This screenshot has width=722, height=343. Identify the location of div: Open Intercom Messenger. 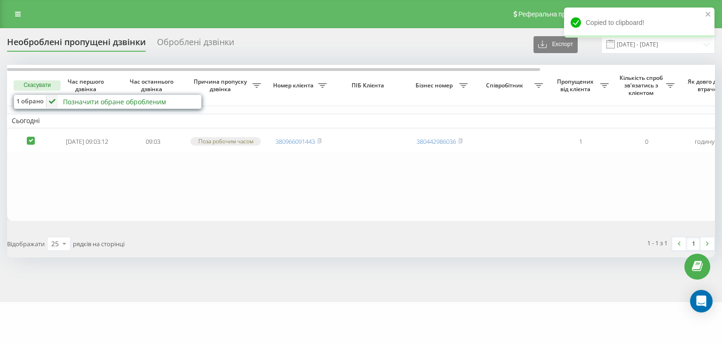
(701, 301).